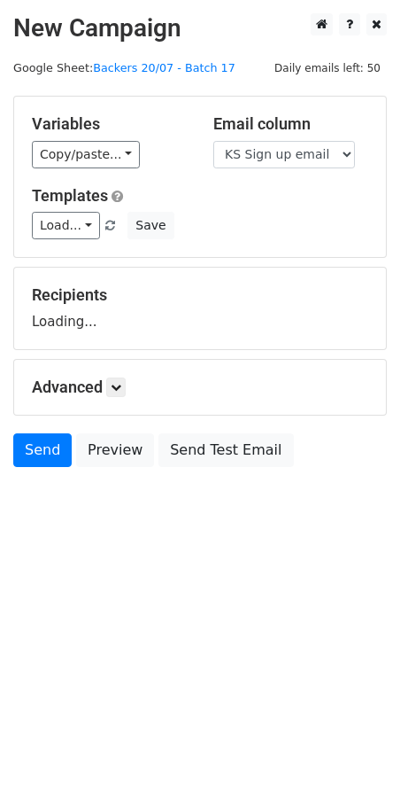  I want to click on a: Copy/paste..., so click(86, 154).